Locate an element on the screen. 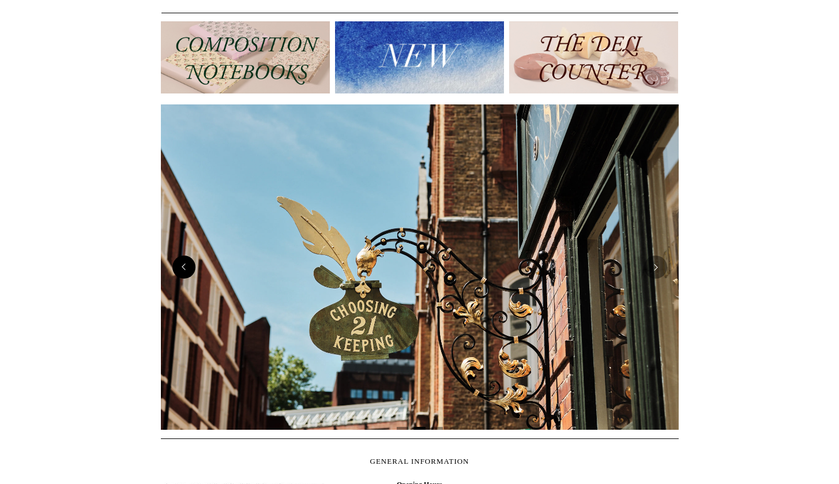 Image resolution: width=839 pixels, height=484 pixels. button: Page 3 is located at coordinates (437, 428).